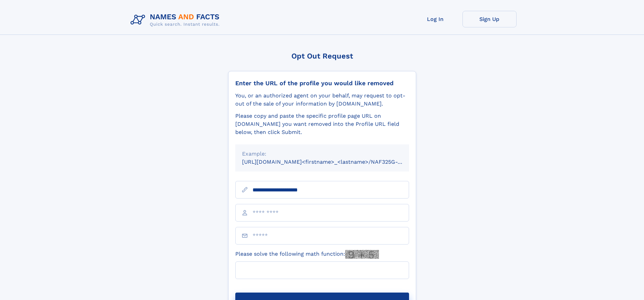 The height and width of the screenshot is (300, 644). Describe the element at coordinates (307, 255) in the screenshot. I see `label: Please solve the following math function:` at that location.